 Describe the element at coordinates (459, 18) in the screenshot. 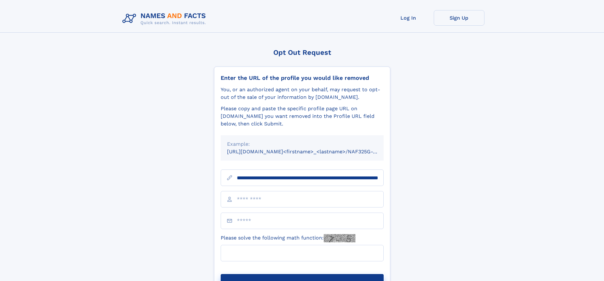

I see `a: Sign Up` at that location.